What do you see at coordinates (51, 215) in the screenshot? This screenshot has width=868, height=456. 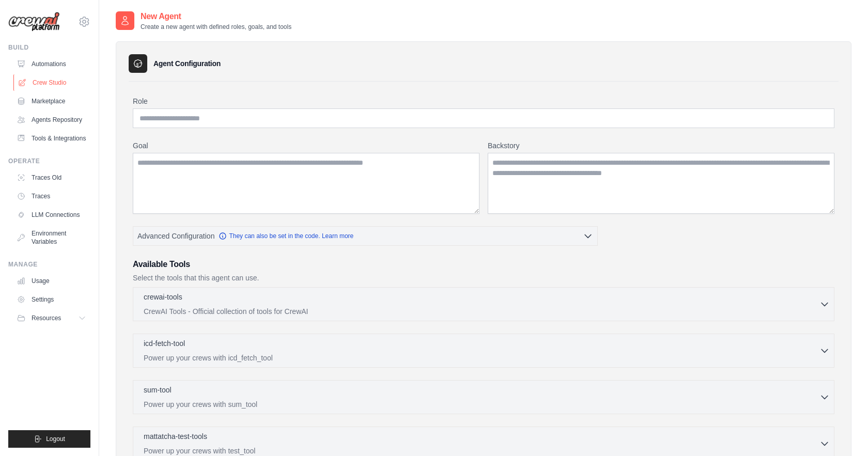 I see `a: LLM Connections` at bounding box center [51, 215].